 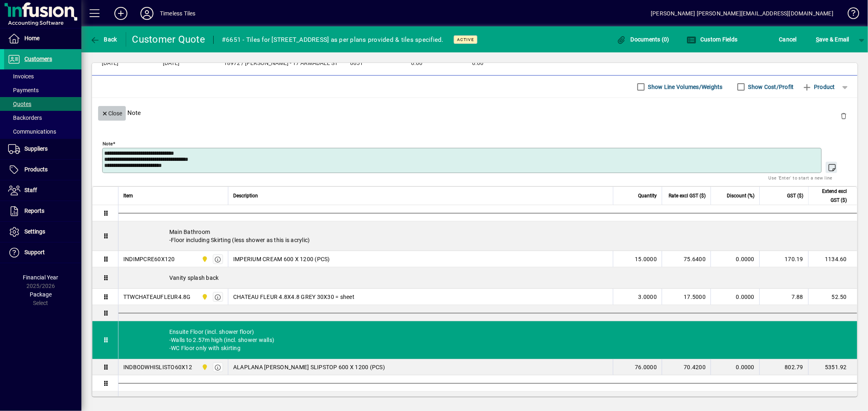 I want to click on span: Suppliers, so click(x=36, y=149).